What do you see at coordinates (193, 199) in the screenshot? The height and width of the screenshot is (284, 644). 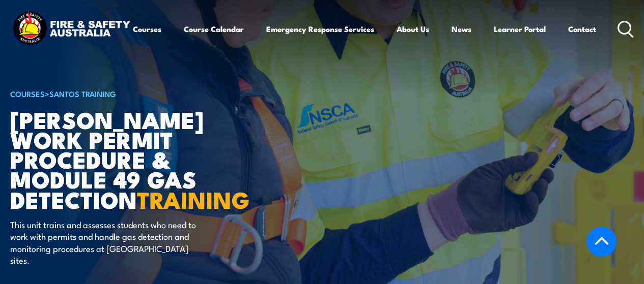 I see `strong: TRAINING` at bounding box center [193, 199].